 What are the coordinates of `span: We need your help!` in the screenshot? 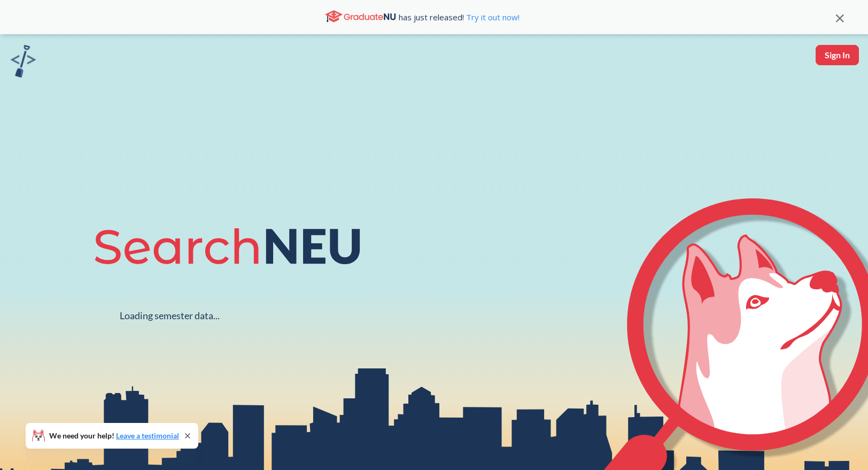 It's located at (114, 436).